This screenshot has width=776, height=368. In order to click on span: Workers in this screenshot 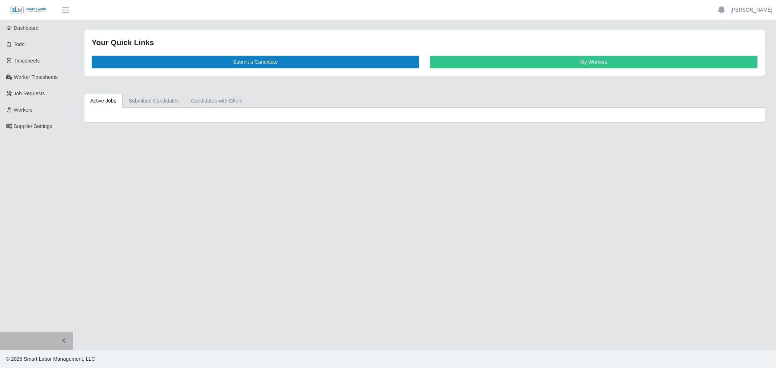, I will do `click(23, 110)`.